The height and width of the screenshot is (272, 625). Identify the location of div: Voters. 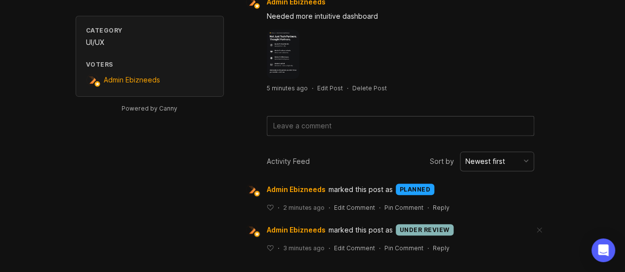
(150, 64).